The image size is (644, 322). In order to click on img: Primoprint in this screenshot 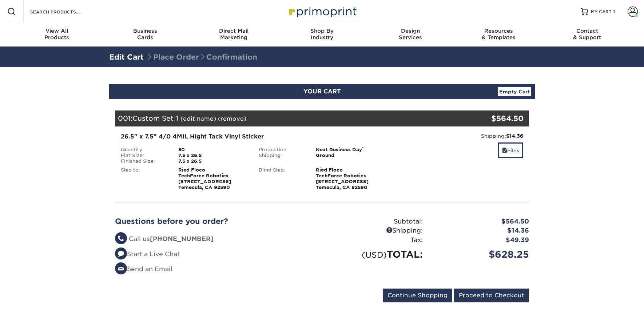, I will do `click(322, 11)`.